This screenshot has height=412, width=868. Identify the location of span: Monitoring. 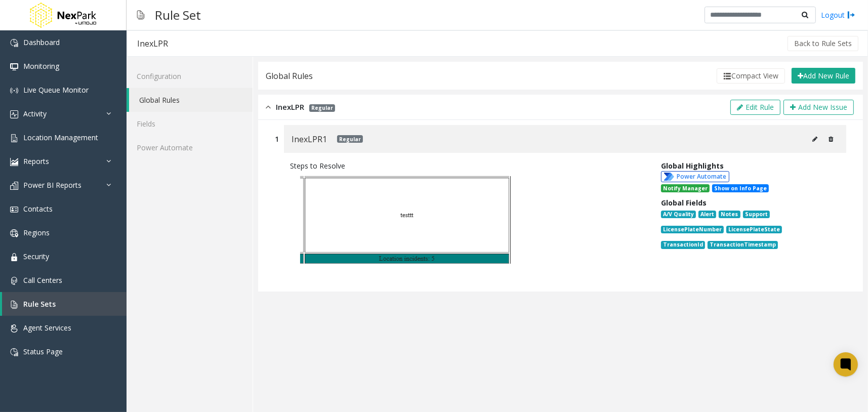
(41, 66).